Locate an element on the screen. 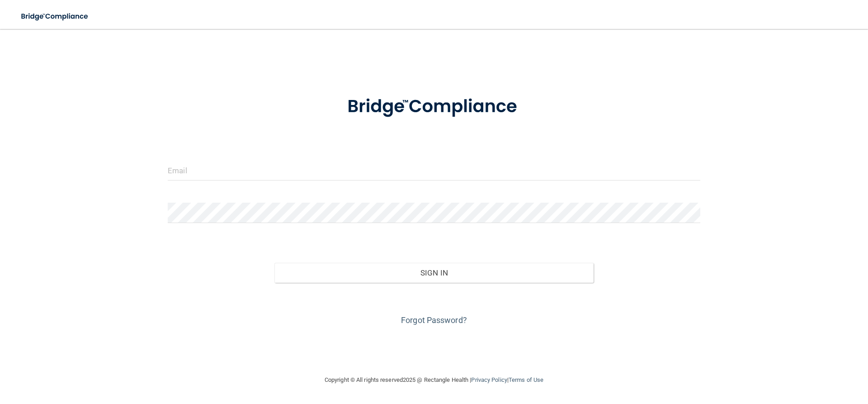  a: Forgot Password? is located at coordinates (434, 320).